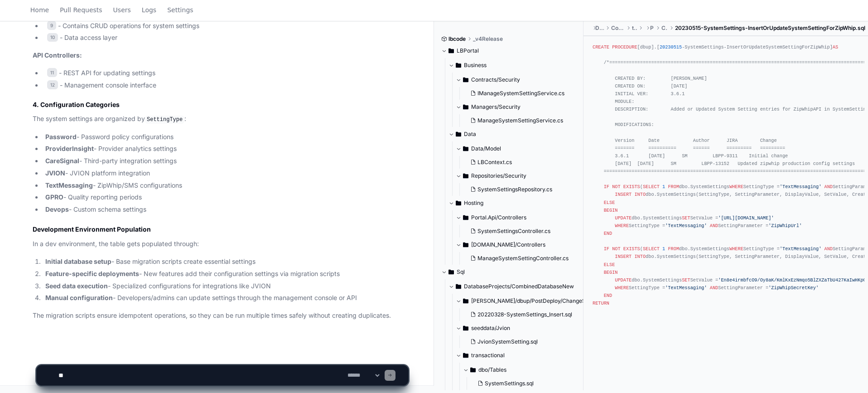 The height and width of the screenshot is (393, 868). What do you see at coordinates (220, 230) in the screenshot?
I see `h2: Development Environment Population` at bounding box center [220, 230].